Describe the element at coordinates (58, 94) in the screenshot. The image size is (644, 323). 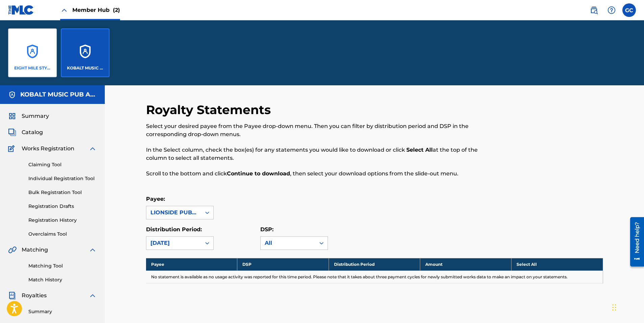
I see `h5: KOBALT MUSIC PUB AMERICA INC` at that location.